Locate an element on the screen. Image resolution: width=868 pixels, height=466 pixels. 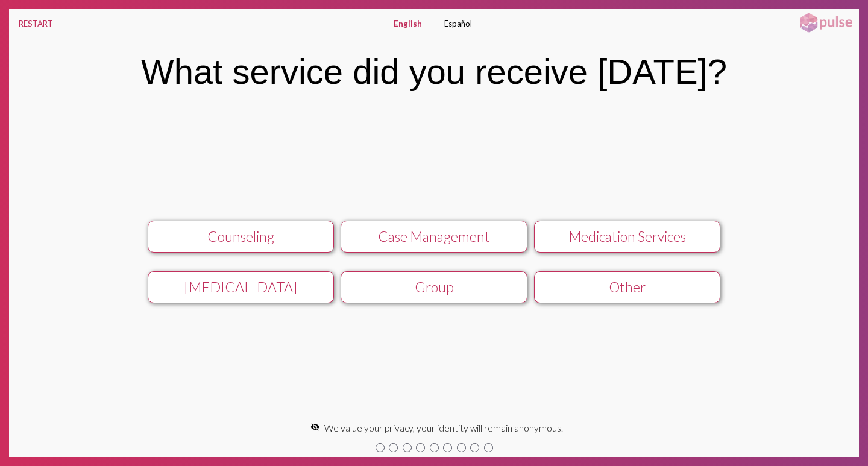
div: Counseling is located at coordinates (240, 236).